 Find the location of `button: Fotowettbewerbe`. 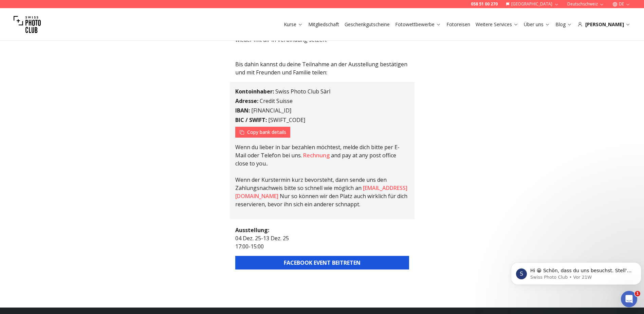

button: Fotowettbewerbe is located at coordinates (418, 24).